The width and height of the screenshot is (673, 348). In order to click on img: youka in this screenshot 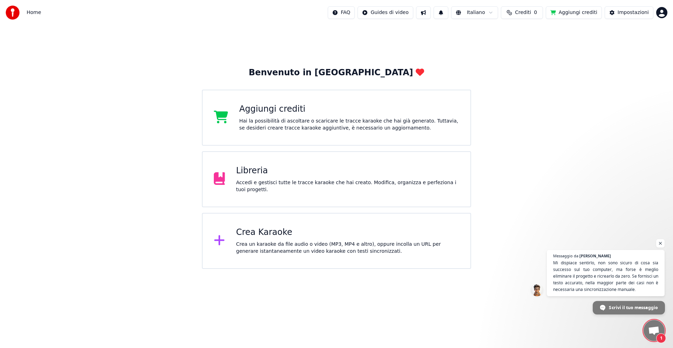, I will do `click(13, 13)`.